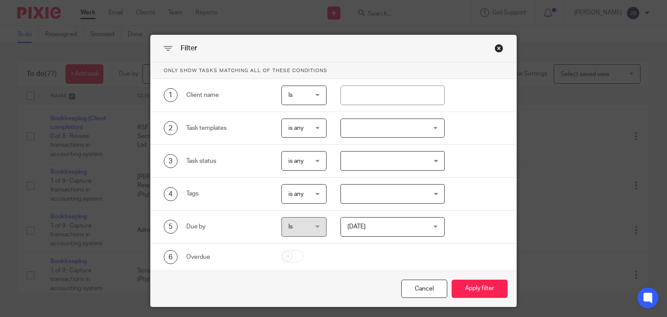  I want to click on div: Tags, so click(227, 194).